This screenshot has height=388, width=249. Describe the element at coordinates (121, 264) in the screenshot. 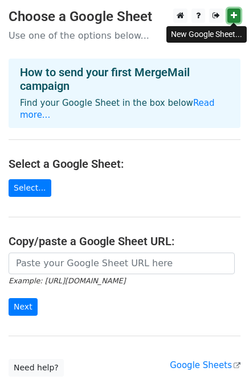

I see `input: Paste your Google Sheet URL here` at that location.